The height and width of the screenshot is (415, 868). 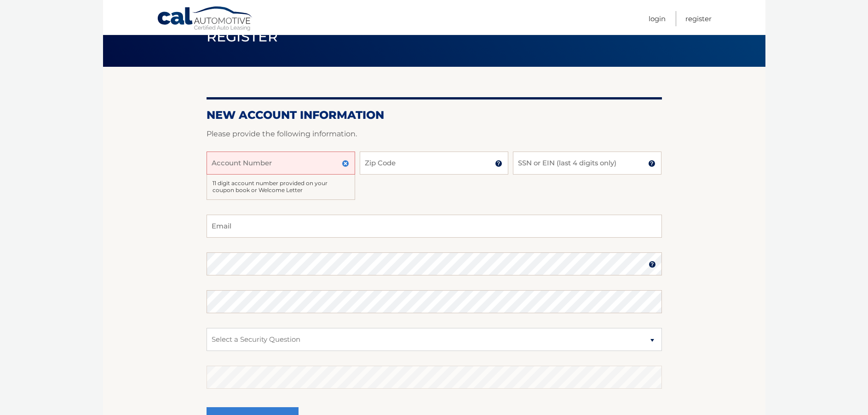 What do you see at coordinates (434, 134) in the screenshot?
I see `p: Please provide the following information.` at bounding box center [434, 134].